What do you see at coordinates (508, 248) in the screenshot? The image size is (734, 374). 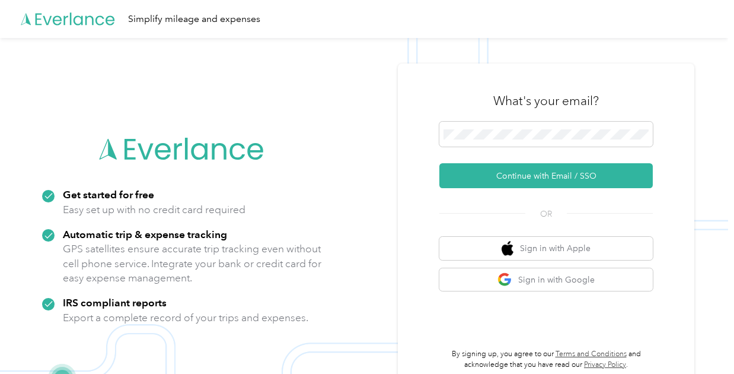 I see `img: apple logo` at bounding box center [508, 248].